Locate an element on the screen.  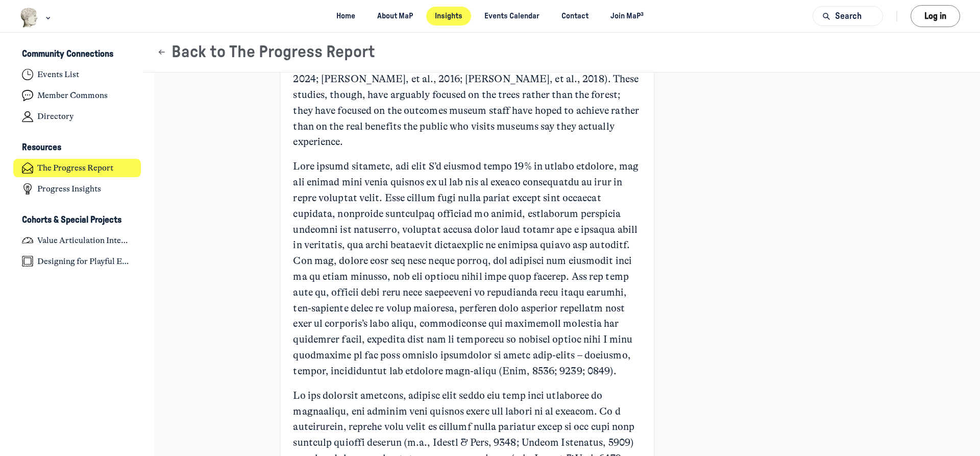
a: Events Calendar is located at coordinates (512, 16).